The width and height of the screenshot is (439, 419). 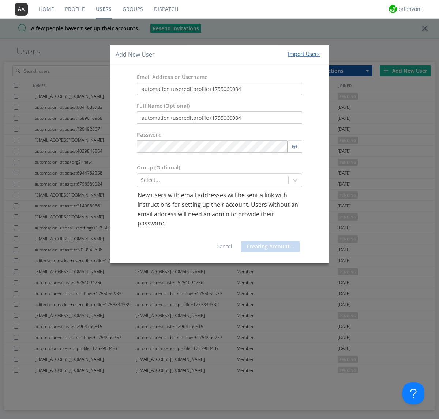 I want to click on label: Password, so click(x=149, y=135).